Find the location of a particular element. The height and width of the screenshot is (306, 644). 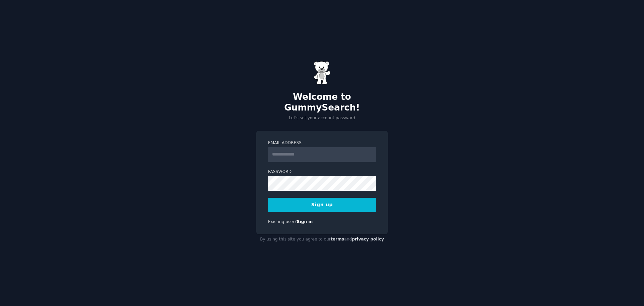

a: Sign in is located at coordinates (305, 221).